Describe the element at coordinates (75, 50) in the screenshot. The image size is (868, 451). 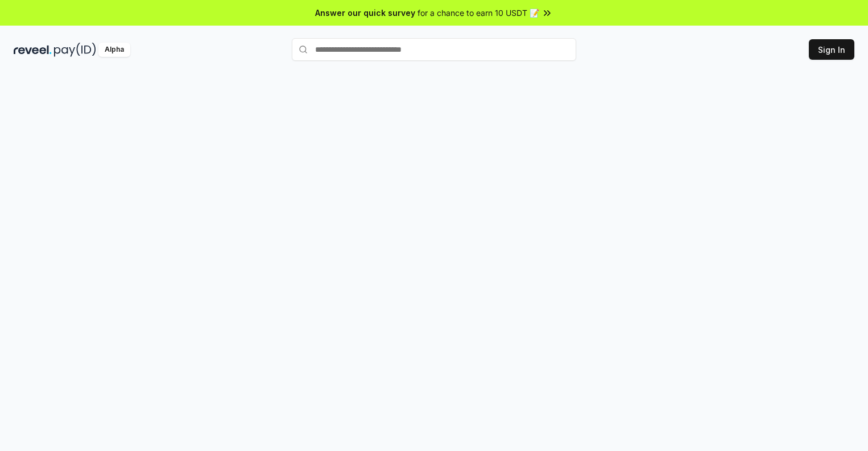
I see `img: pay_id` at that location.